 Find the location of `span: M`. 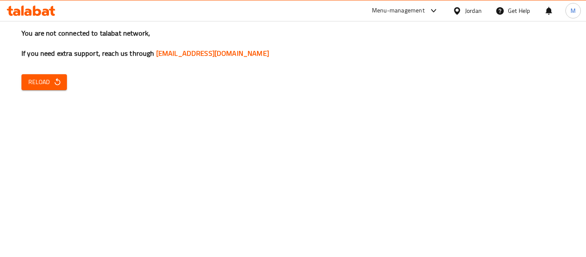

span: M is located at coordinates (574, 11).